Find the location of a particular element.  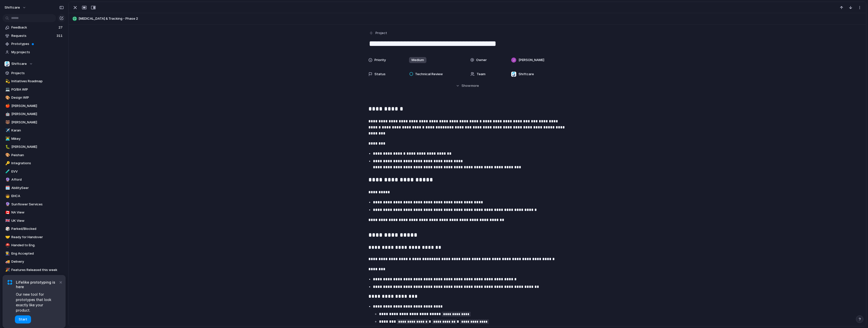

span: EVV is located at coordinates (38, 171).